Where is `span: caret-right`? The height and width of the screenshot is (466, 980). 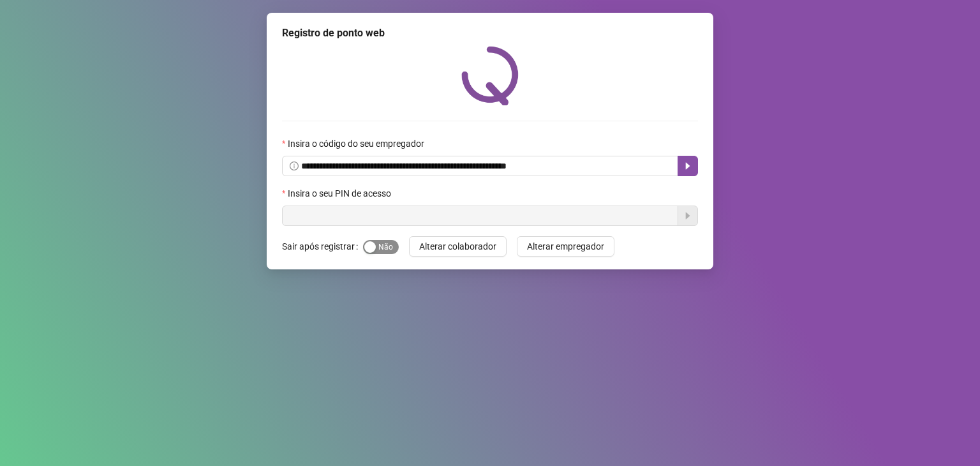
span: caret-right is located at coordinates (687, 166).